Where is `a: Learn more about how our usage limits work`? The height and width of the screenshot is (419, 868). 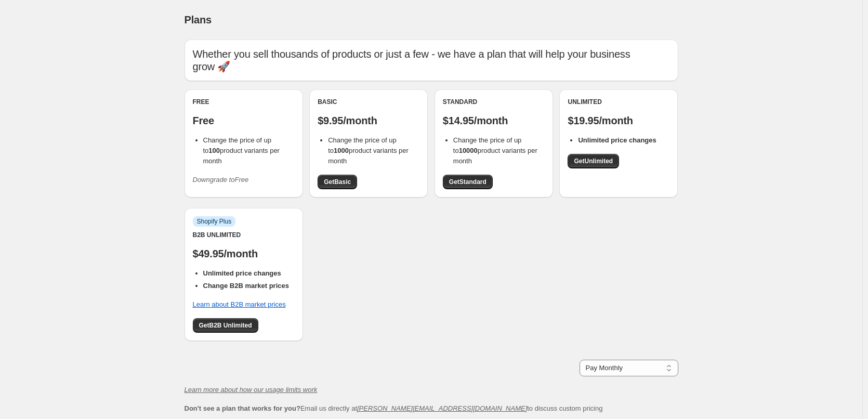 a: Learn more about how our usage limits work is located at coordinates (251, 389).